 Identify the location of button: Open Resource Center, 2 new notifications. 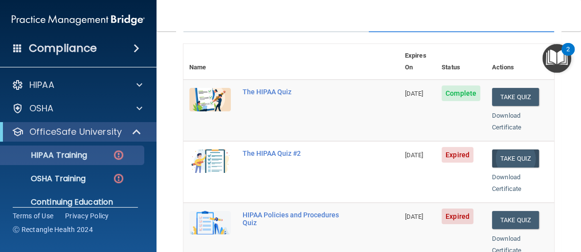
(557, 58).